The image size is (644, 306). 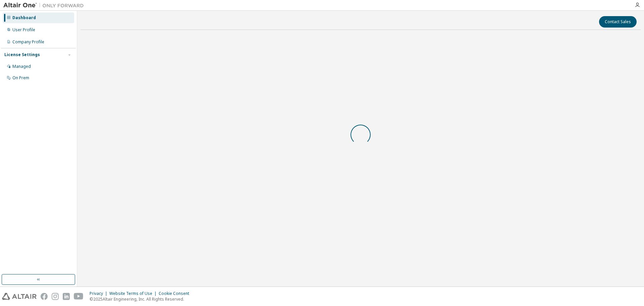 I want to click on div: Website Terms of Use, so click(x=134, y=294).